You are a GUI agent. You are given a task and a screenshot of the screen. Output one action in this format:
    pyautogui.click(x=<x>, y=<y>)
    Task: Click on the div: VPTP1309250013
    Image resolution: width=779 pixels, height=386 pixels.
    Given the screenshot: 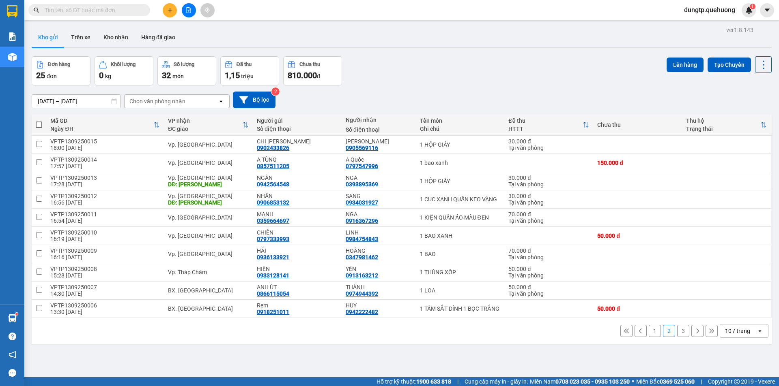 What is the action you would take?
    pyautogui.click(x=105, y=178)
    